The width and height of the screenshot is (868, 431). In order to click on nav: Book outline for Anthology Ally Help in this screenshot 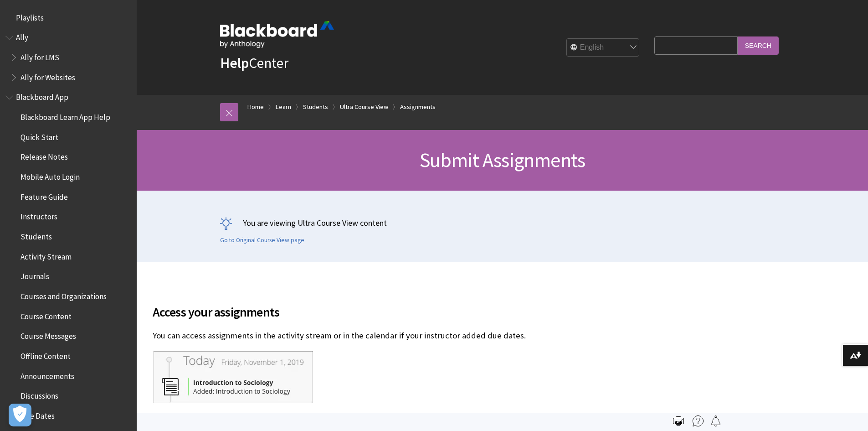, I will do `click(68, 58)`.